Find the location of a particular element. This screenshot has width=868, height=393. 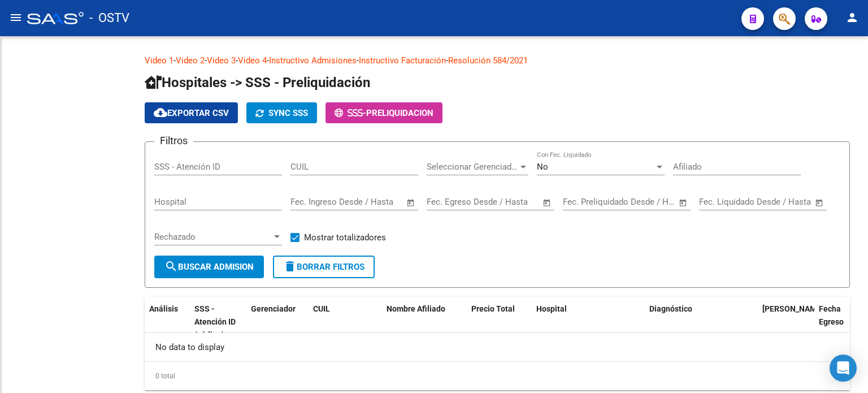

a: Video 3 is located at coordinates (221, 60).